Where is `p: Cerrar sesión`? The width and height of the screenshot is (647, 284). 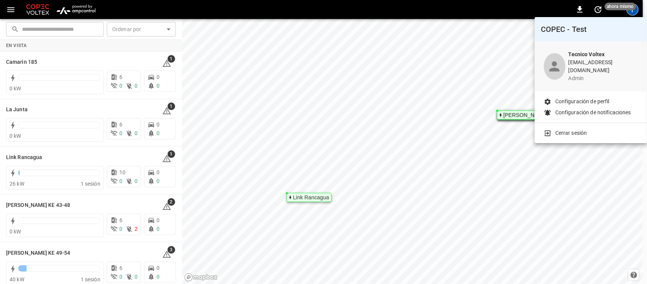
p: Cerrar sesión is located at coordinates (571, 133).